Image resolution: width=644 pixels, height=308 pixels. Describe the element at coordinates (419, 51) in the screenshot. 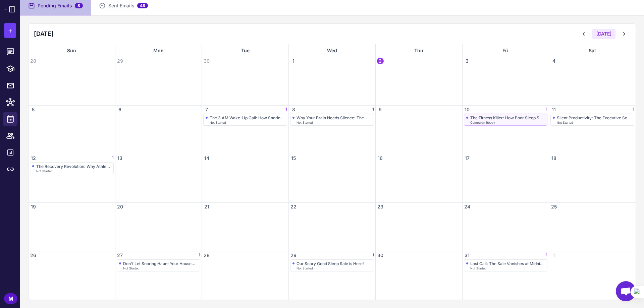

I see `div: Thu` at that location.